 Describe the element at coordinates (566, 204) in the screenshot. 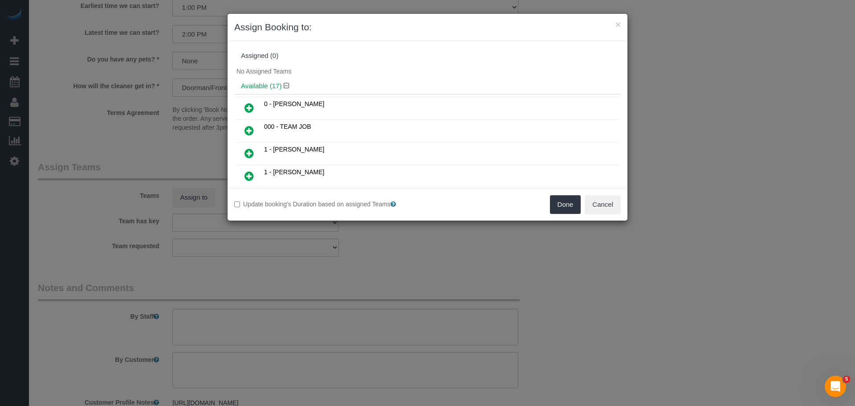

I see `button: Done` at that location.